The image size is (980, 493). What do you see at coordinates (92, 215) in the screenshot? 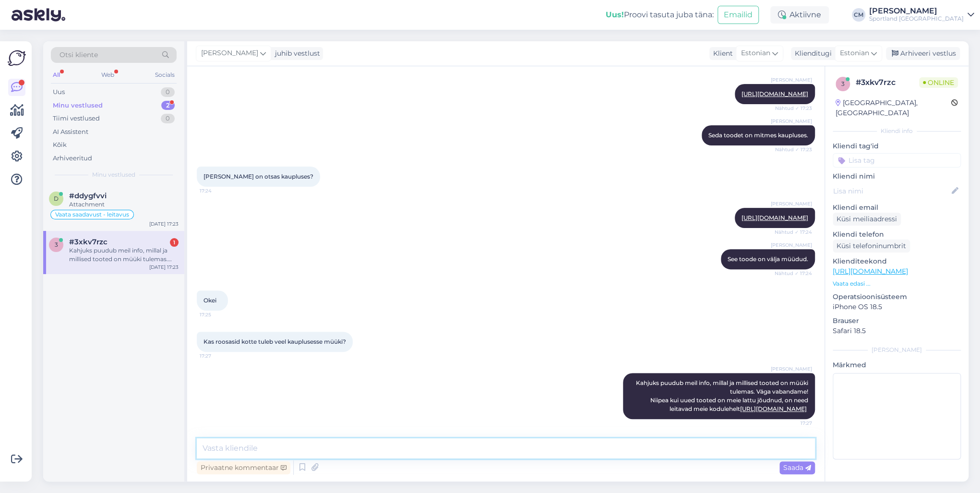
I see `span: Vaata saadavust - leitavus` at bounding box center [92, 215].